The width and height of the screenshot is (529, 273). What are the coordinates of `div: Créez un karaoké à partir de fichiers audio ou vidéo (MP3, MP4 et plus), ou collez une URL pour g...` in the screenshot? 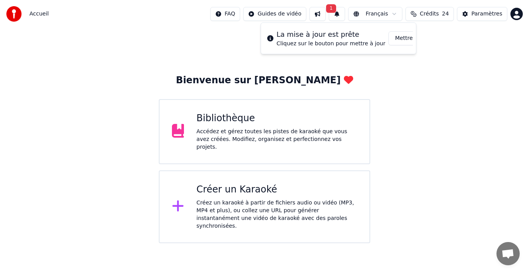 It's located at (277, 215).